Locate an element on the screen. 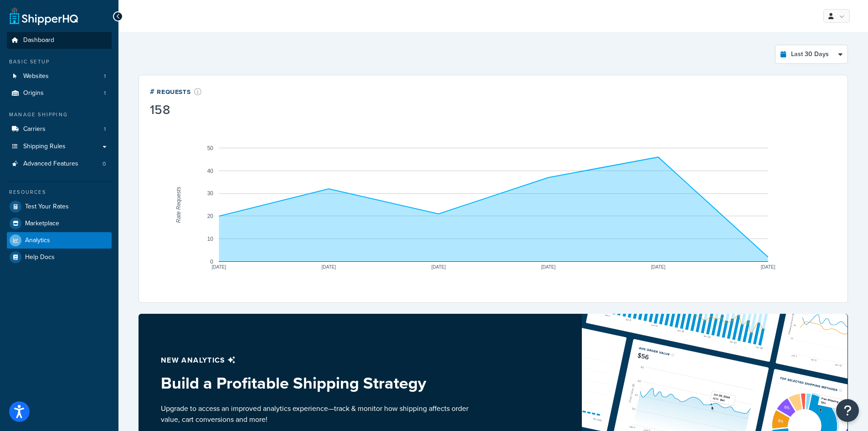 This screenshot has width=868, height=431. div: 158 is located at coordinates (176, 110).